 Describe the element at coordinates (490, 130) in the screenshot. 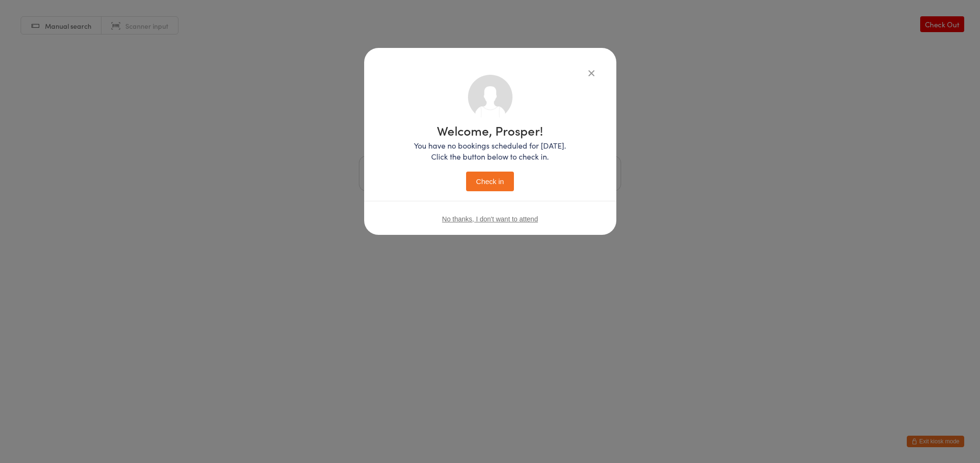

I see `h1: Welcome, Prosper!` at that location.